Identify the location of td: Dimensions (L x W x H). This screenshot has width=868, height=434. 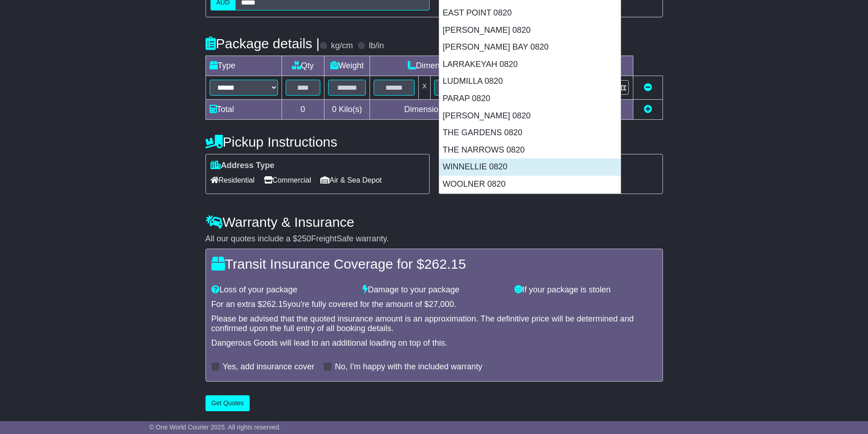
(455, 66).